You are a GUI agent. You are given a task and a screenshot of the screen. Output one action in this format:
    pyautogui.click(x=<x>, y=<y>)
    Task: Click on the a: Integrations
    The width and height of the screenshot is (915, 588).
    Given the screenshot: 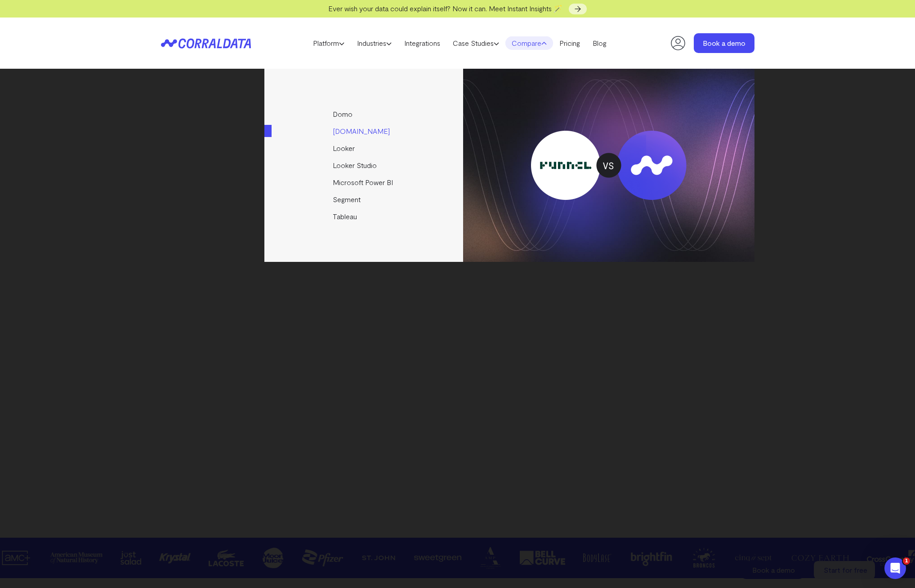 What is the action you would take?
    pyautogui.click(x=422, y=43)
    